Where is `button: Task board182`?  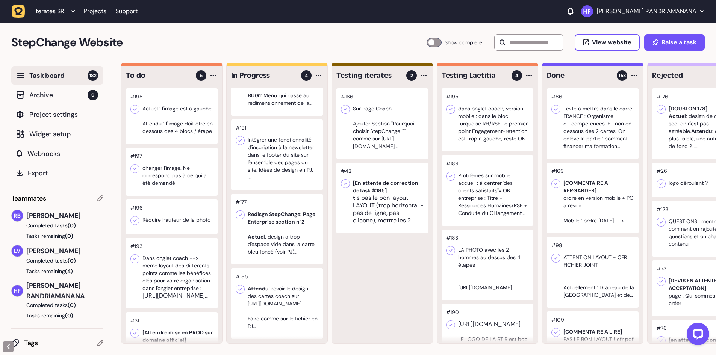 button: Task board182 is located at coordinates (57, 76).